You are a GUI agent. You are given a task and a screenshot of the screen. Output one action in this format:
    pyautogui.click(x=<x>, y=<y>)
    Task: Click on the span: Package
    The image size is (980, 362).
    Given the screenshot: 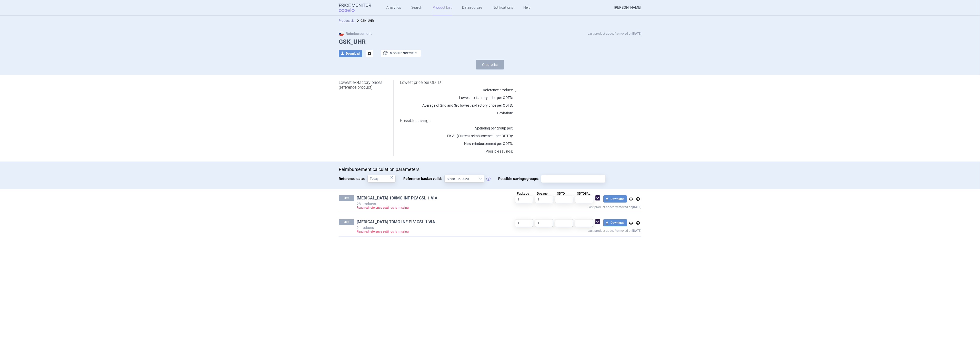 What is the action you would take?
    pyautogui.click(x=523, y=193)
    